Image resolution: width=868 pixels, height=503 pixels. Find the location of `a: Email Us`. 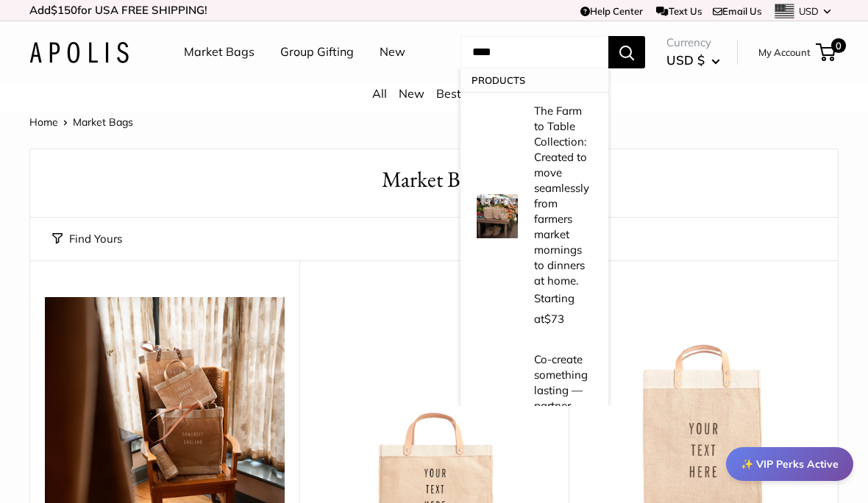

a: Email Us is located at coordinates (738, 11).